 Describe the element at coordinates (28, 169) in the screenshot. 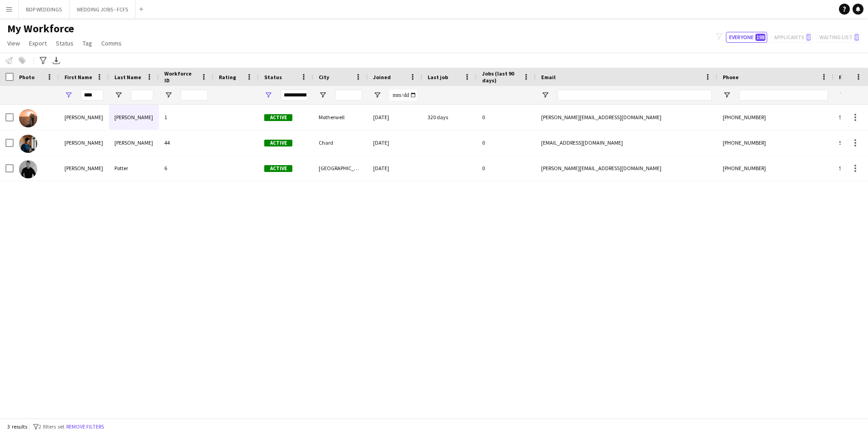

I see `img: Joshua Potter` at that location.